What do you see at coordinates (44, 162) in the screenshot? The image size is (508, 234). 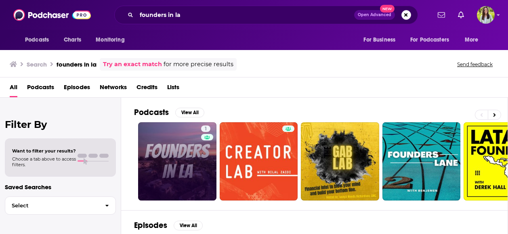 I see `span: Choose a tab above to access filters.` at bounding box center [44, 162].